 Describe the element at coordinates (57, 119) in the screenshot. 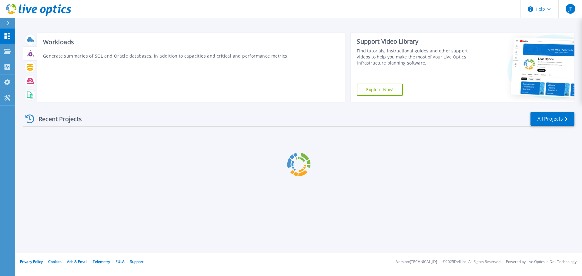

I see `div: Recent Projects` at that location.